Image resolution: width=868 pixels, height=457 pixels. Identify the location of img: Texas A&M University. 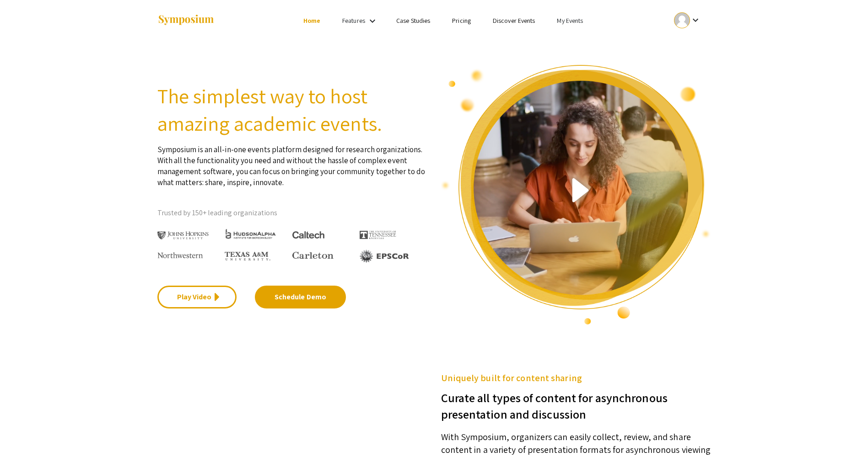
(247, 257).